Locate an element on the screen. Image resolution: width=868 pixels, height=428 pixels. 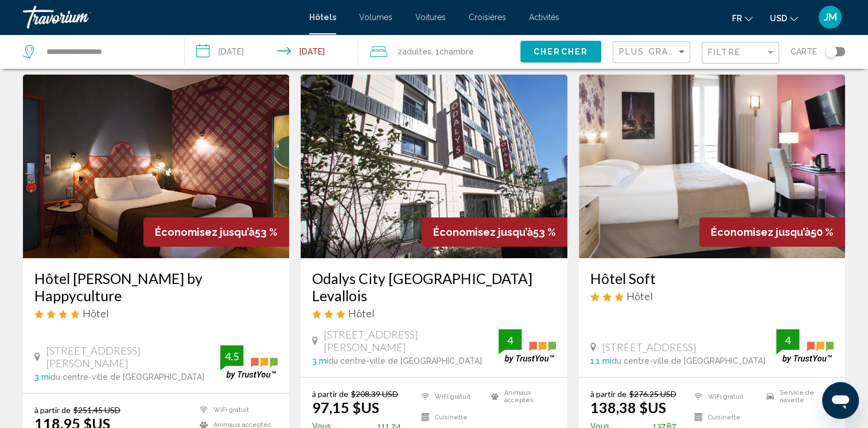
span: Fr is located at coordinates (737, 18).